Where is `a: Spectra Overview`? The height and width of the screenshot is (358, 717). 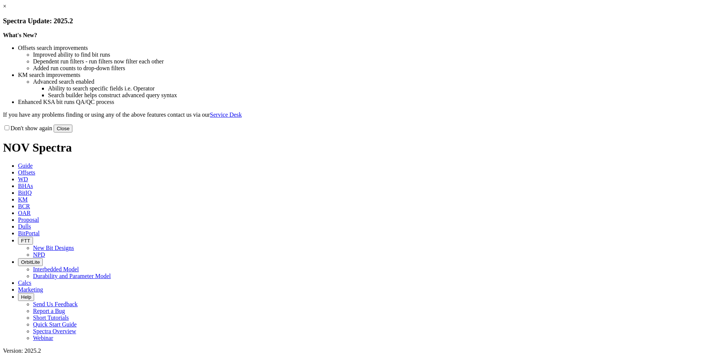 a: Spectra Overview is located at coordinates (54, 331).